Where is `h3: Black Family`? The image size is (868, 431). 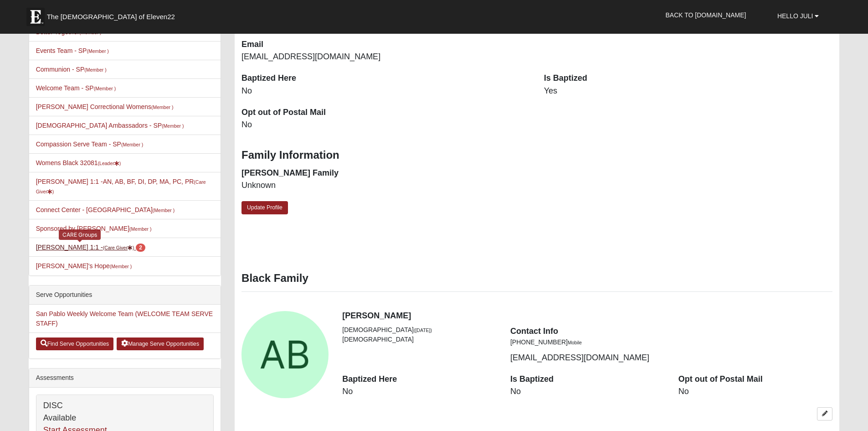 h3: Black Family is located at coordinates (537, 278).